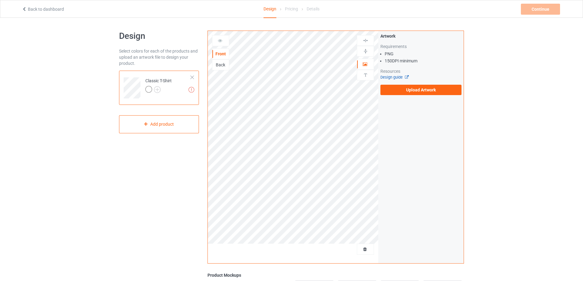 This screenshot has width=583, height=281. Describe the element at coordinates (157, 90) in the screenshot. I see `img: svg+xml;base64,PD94bWwgdmVyc2lvbj0iMS4wIiBlbmNvZGluZz0iVVRGLTgiPz4KPHN2ZyB3aWR0aD0iMjJweCIgaGVpZ2...` at that location.